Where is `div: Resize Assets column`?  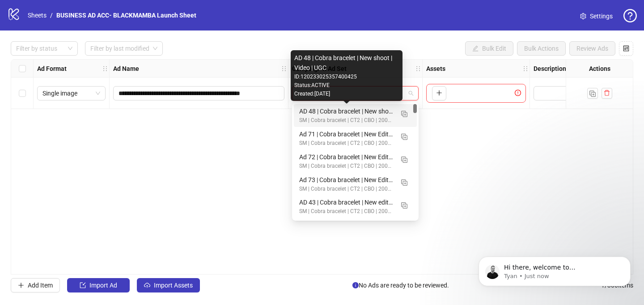
div: Resize Assets column is located at coordinates (528, 68).